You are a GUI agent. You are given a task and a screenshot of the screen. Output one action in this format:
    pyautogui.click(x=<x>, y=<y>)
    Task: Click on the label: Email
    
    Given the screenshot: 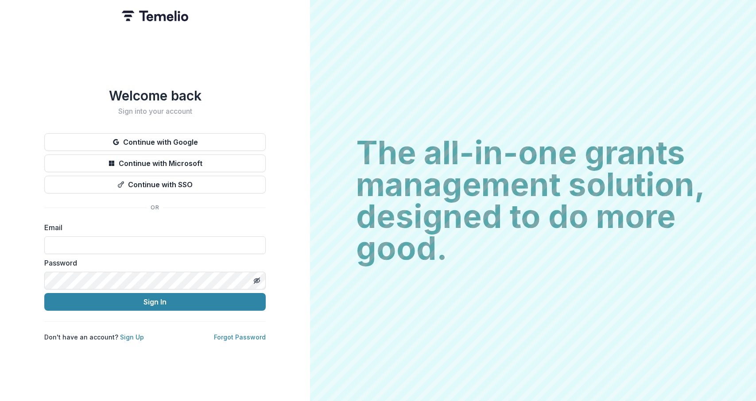 What is the action you would take?
    pyautogui.click(x=152, y=228)
    